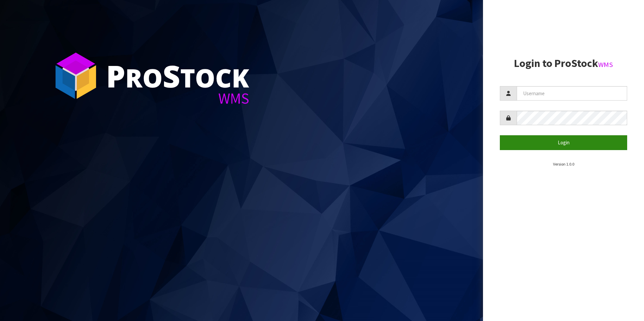 This screenshot has height=321, width=644. What do you see at coordinates (564, 63) in the screenshot?
I see `h2: Login to ProStock` at bounding box center [564, 63].